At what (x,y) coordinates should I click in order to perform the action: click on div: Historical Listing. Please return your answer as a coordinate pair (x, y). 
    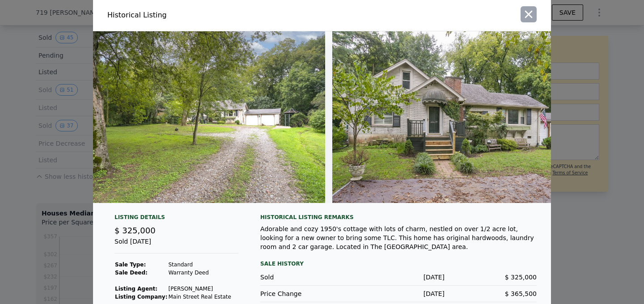
    Looking at the image, I should click on (213, 15).